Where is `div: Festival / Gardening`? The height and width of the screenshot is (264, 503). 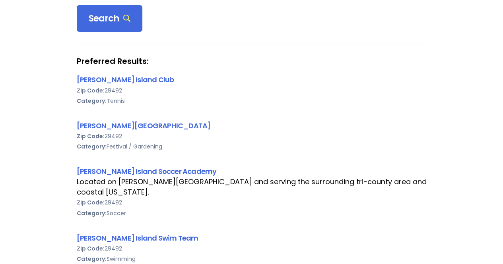 div: Festival / Gardening is located at coordinates (251, 147).